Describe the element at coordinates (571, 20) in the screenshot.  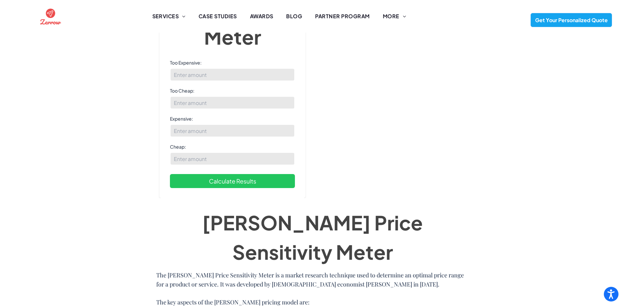
I see `span: Get Your Personalized Quote` at that location.